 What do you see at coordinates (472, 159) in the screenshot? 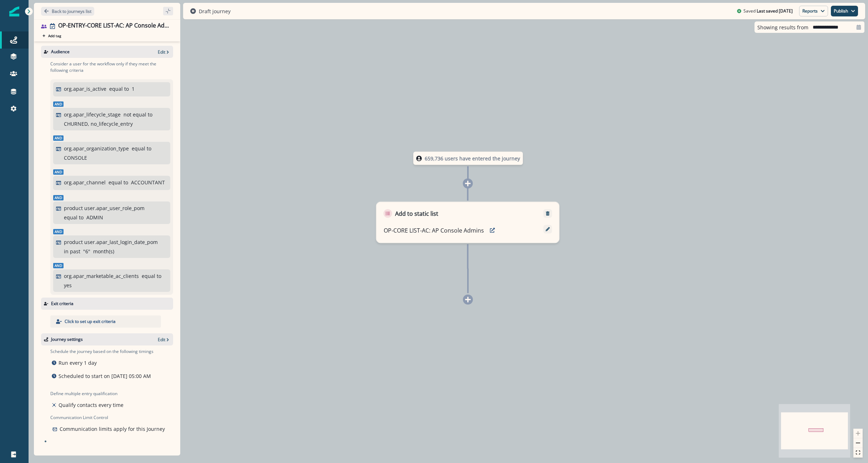
I see `p: 659,736 users have entered the journey` at bounding box center [472, 159].